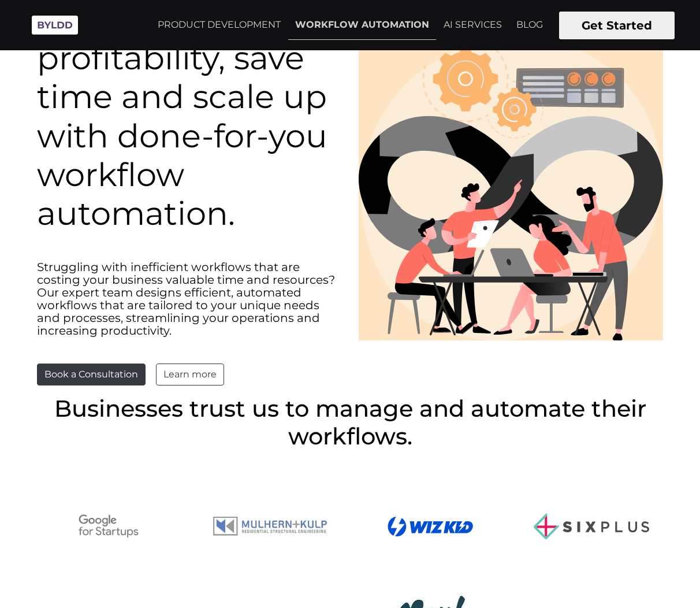 The image size is (700, 608). Describe the element at coordinates (219, 25) in the screenshot. I see `a: PRODUCT DEVELOPMENT` at that location.